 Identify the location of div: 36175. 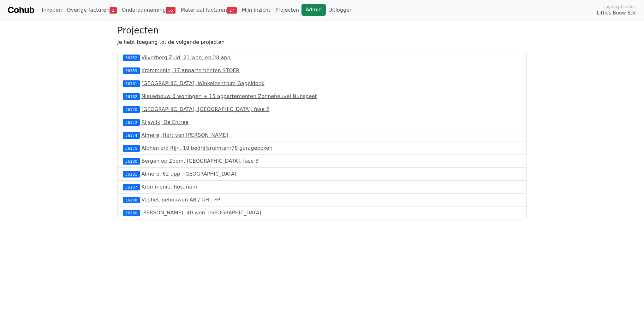
(131, 148).